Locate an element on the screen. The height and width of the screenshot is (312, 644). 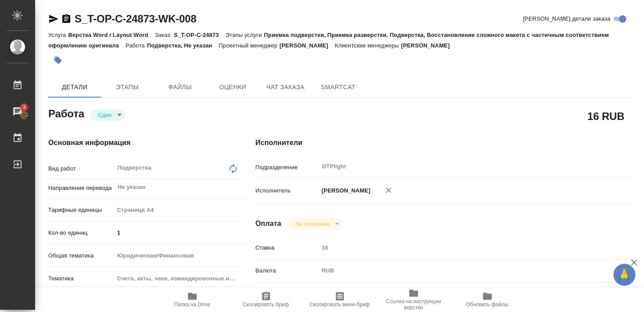
button: Скопировать мини-бриф is located at coordinates (340, 300).